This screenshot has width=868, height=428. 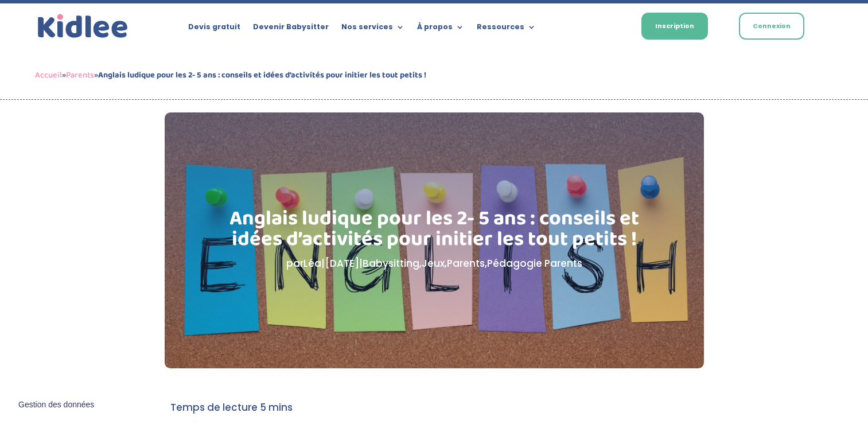 I want to click on button: Gestion des données, so click(x=56, y=405).